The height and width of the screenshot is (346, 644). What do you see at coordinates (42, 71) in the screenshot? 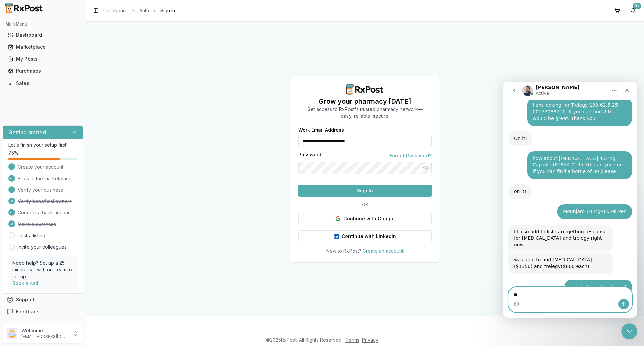
I see `button: Purchases` at bounding box center [42, 71].